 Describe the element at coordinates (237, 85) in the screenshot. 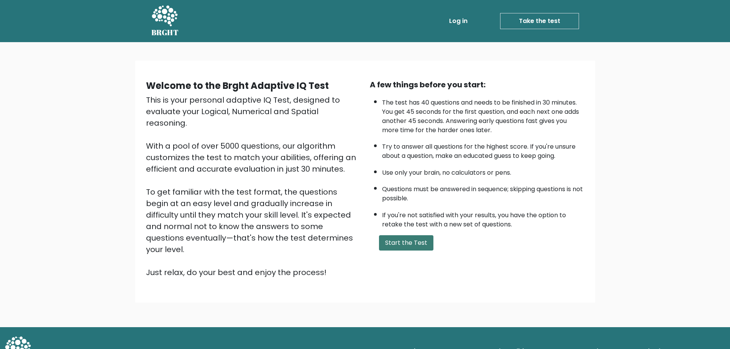

I see `b: Welcome to the Brght Adaptive IQ Test` at that location.